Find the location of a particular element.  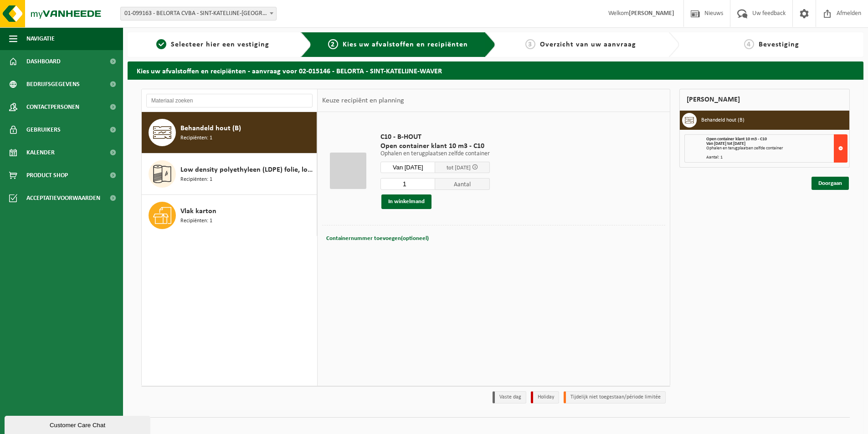

a: 1Selecteer hier een vestiging is located at coordinates (213, 44).